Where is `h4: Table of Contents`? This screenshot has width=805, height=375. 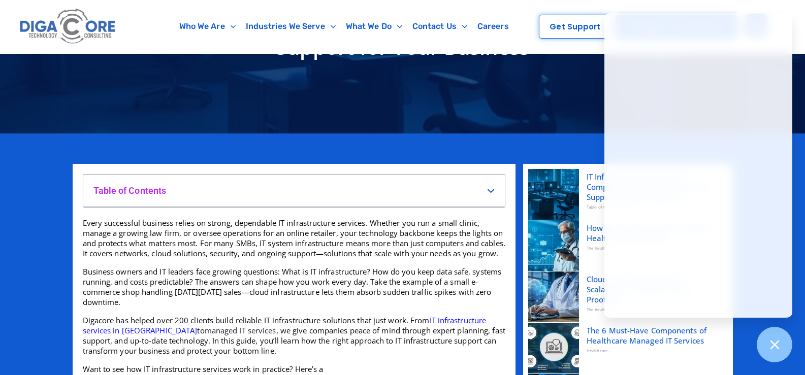
h4: Table of Contents is located at coordinates (290, 190).